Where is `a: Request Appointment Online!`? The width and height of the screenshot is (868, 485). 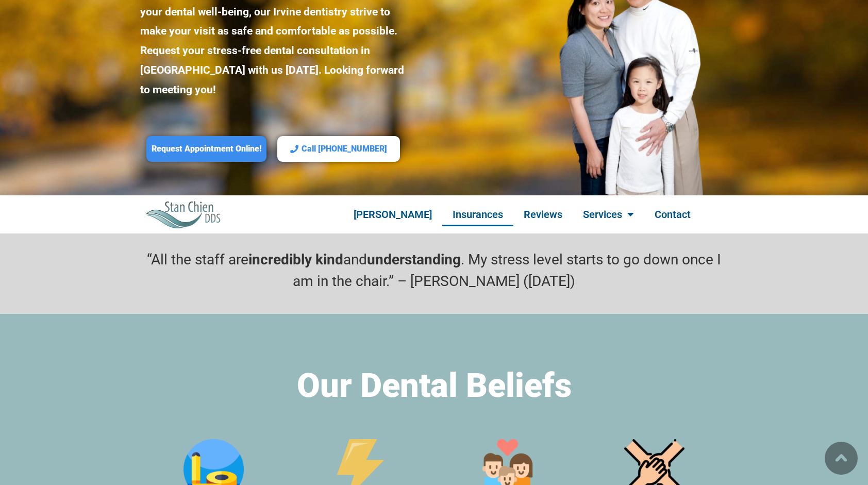 a: Request Appointment Online! is located at coordinates (206, 149).